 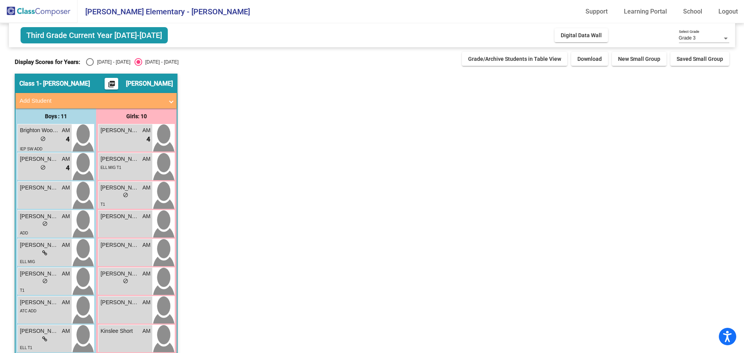 What do you see at coordinates (581, 35) in the screenshot?
I see `button: Digital Data Wall` at bounding box center [581, 35].